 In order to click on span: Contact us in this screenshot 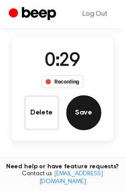, I will do `click(62, 178)`.